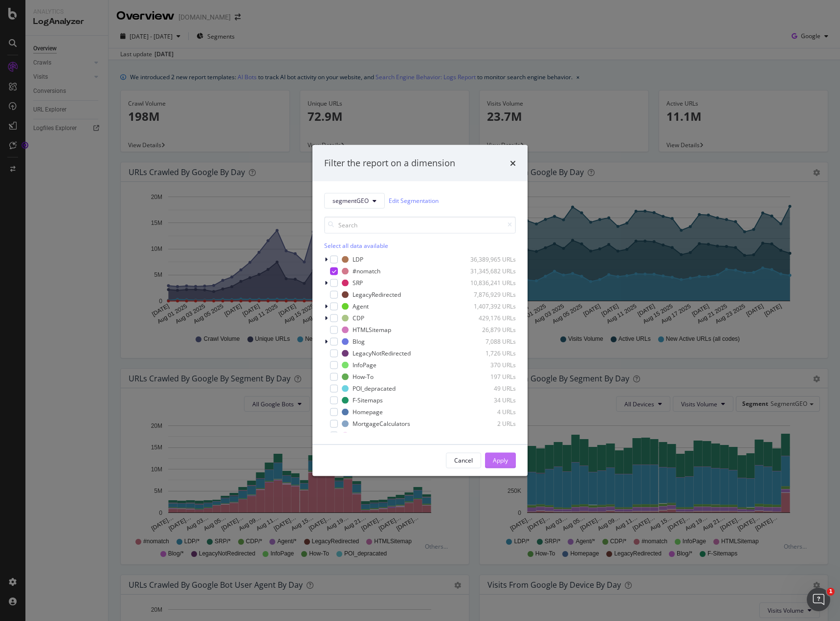 The image size is (840, 621). Describe the element at coordinates (501, 460) in the screenshot. I see `button: Apply` at that location.